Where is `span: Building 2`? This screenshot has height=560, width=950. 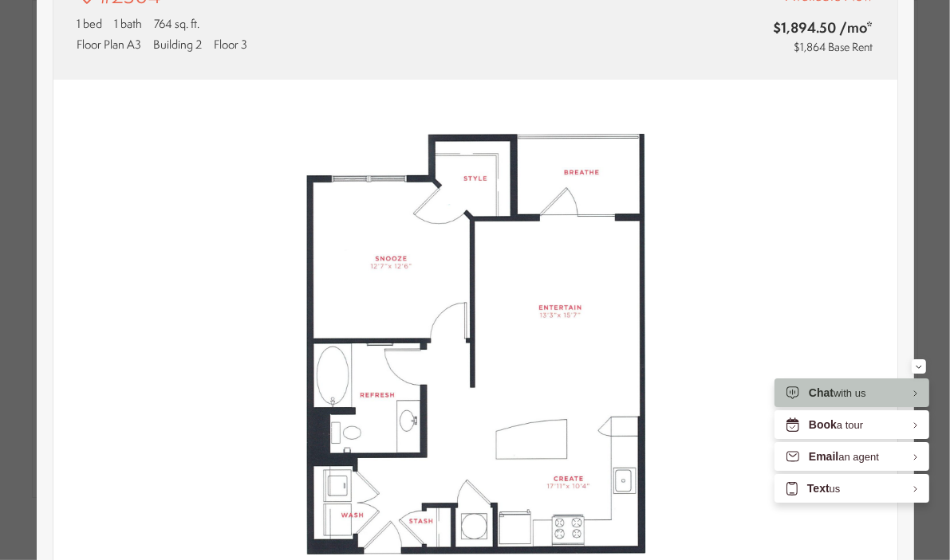 span: Building 2 is located at coordinates (178, 44).